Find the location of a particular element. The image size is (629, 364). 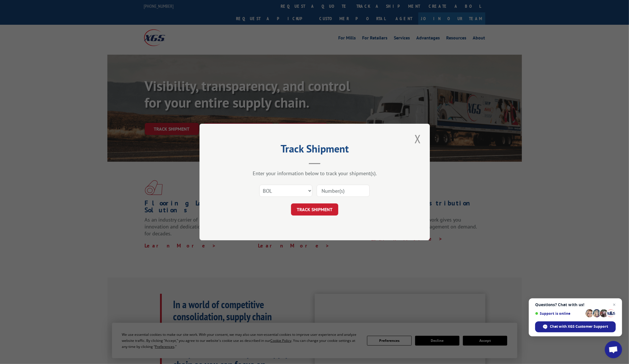

span: Questions? Chat with us! is located at coordinates (575, 305).